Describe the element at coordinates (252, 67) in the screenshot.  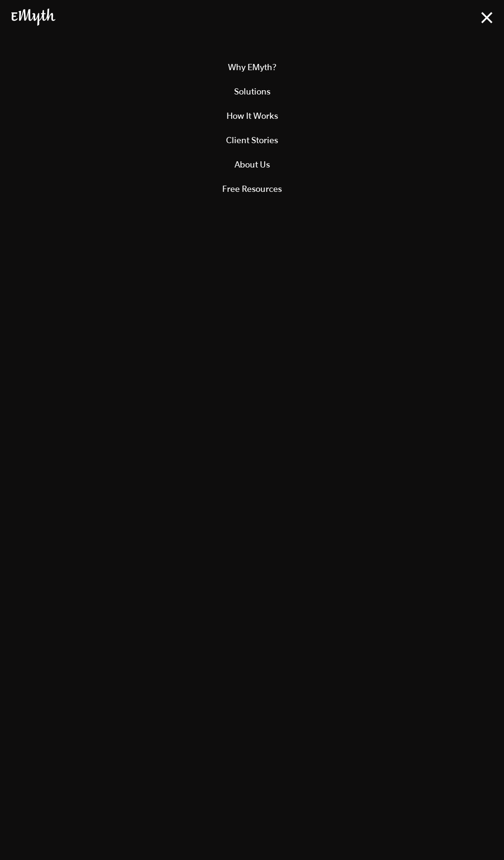
I see `a: Why EMyth?` at that location.